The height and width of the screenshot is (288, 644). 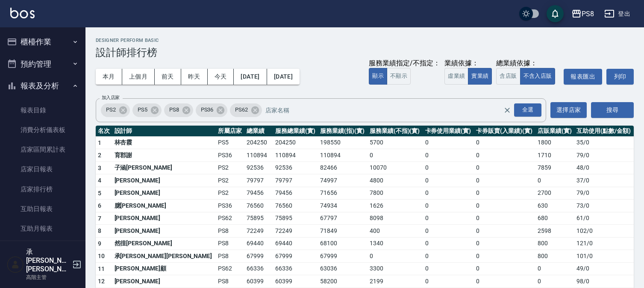 I want to click on td: PS36, so click(x=230, y=206).